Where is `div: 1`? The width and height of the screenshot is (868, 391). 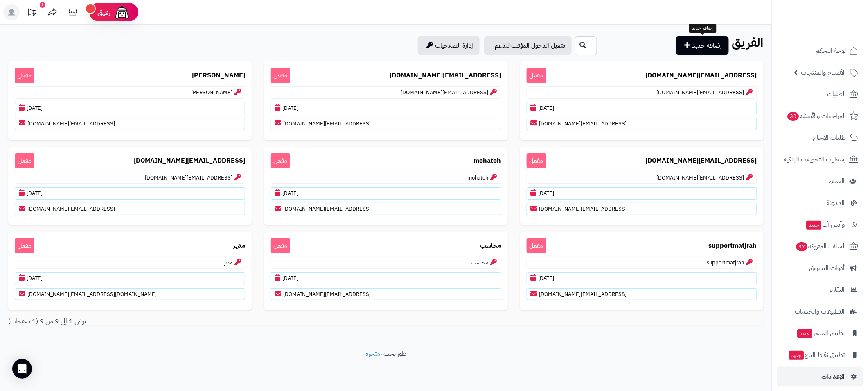
div: 1 is located at coordinates (42, 5).